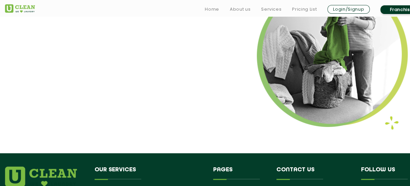  What do you see at coordinates (348, 9) in the screenshot?
I see `a: Login/Signup` at bounding box center [348, 9].